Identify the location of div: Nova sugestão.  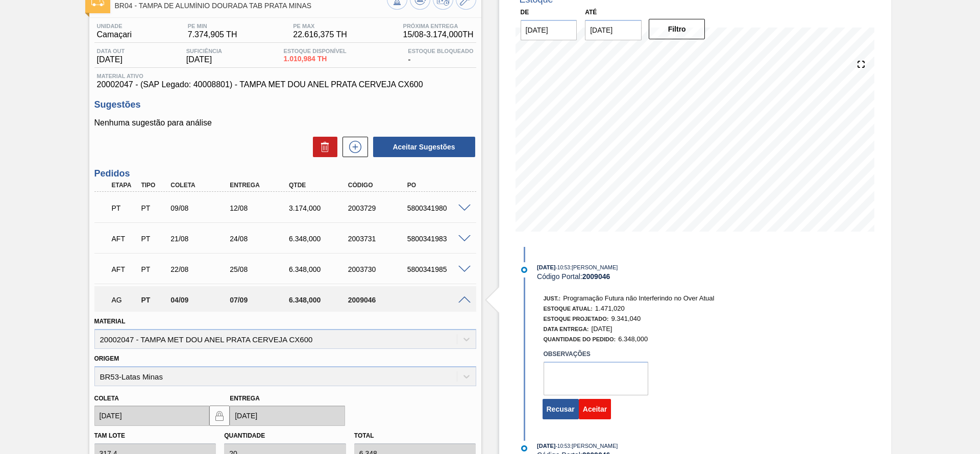
(353, 147).